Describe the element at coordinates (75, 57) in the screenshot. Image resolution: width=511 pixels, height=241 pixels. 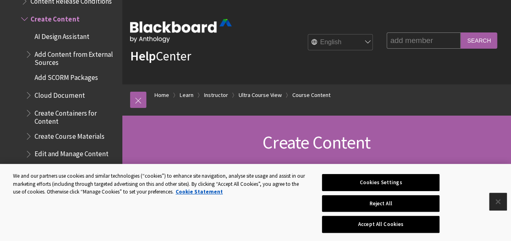
I see `span: Add Content from External Sources` at that location.